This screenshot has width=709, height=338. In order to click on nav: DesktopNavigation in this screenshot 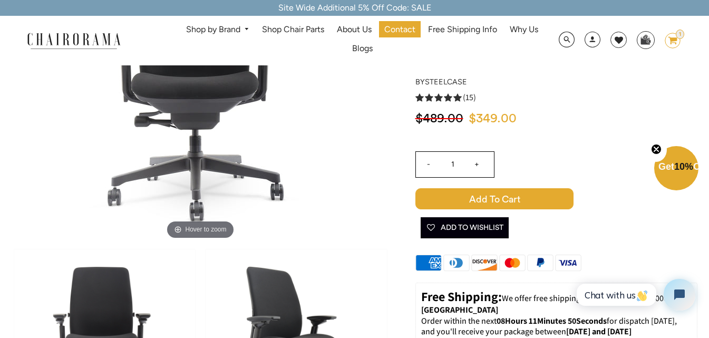, I will do `click(362, 41)`.